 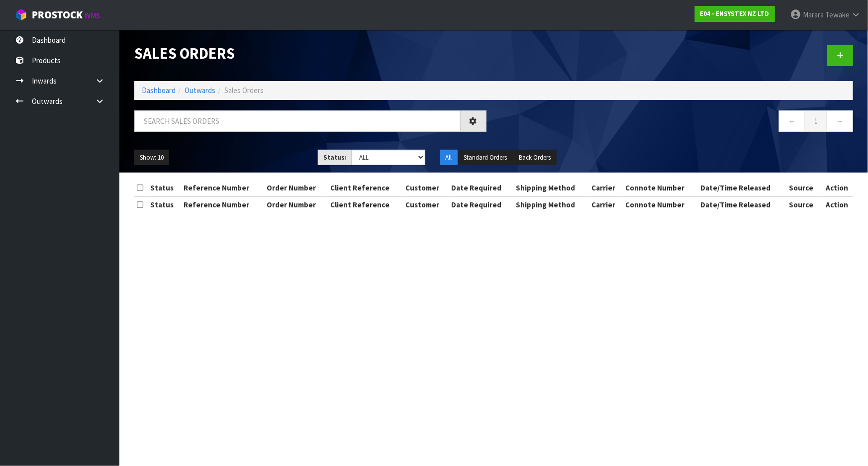 I want to click on button: Back Orders, so click(x=535, y=157).